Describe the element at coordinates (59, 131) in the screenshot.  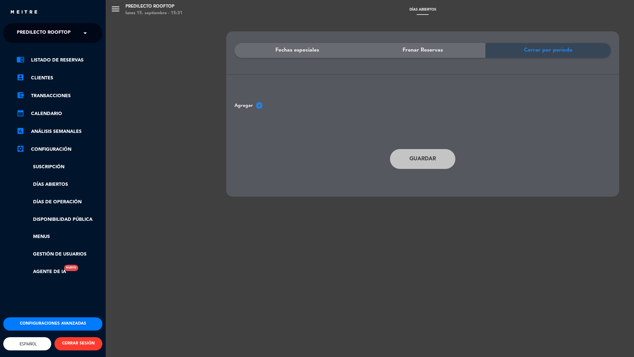
I see `a: assessmentANÁLISIS SEMANALES` at that location.